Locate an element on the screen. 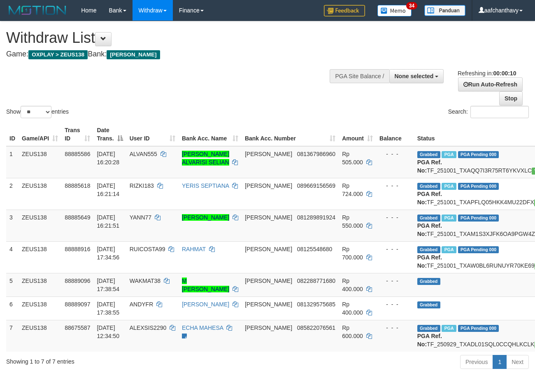 Image resolution: width=535 pixels, height=378 pixels. th: Date Trans.: activate to sort column descending is located at coordinates (109, 134).